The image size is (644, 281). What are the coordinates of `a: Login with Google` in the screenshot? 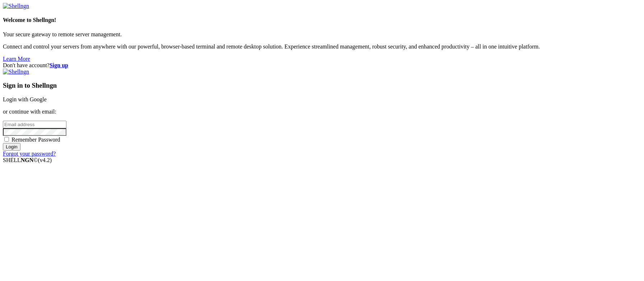 It's located at (25, 99).